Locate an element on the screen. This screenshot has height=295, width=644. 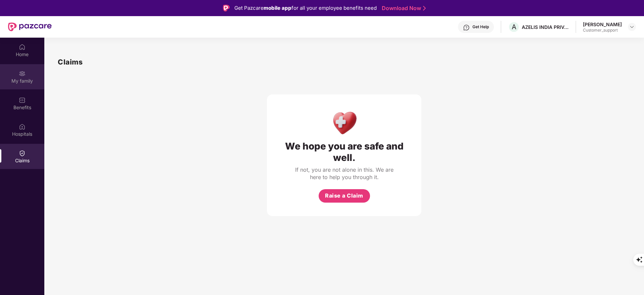
img: svg+xml;base64,PHN2ZyBpZD0iRHJvcGRvd24tMzJ4MzIiIHhtbG5zPSJodHRwOi8vd3d3LnczLm9yZy8yMDAwL3N2ZyIgd2... is located at coordinates (631, 27).